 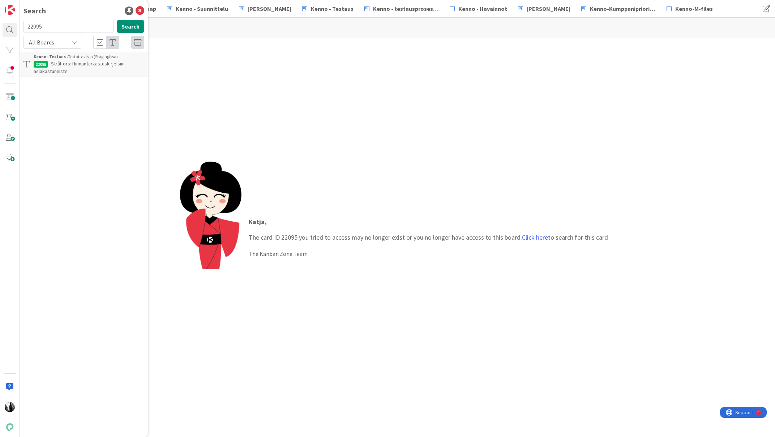 I want to click on img: Visit kanbanzone.com, so click(x=10, y=10).